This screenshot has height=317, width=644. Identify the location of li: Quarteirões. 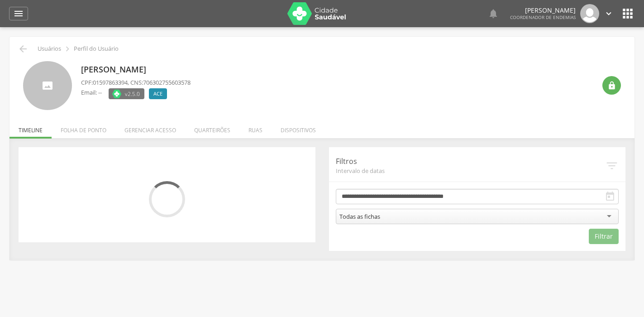
(212, 128).